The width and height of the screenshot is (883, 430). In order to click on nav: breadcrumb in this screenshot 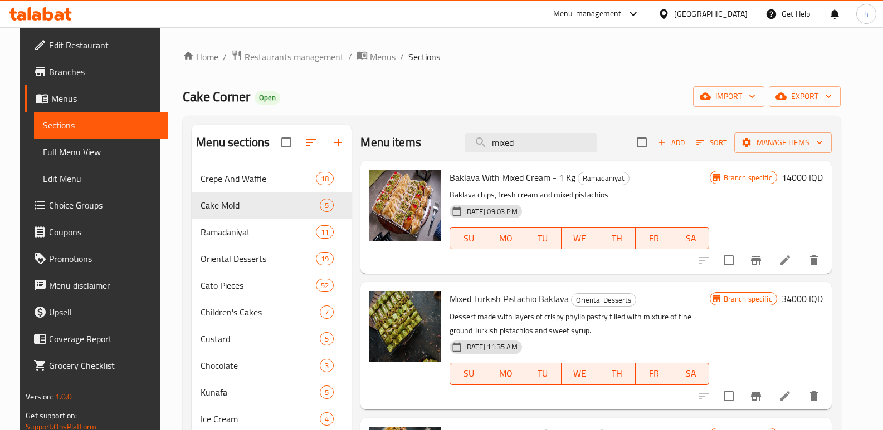, I will do `click(511, 57)`.